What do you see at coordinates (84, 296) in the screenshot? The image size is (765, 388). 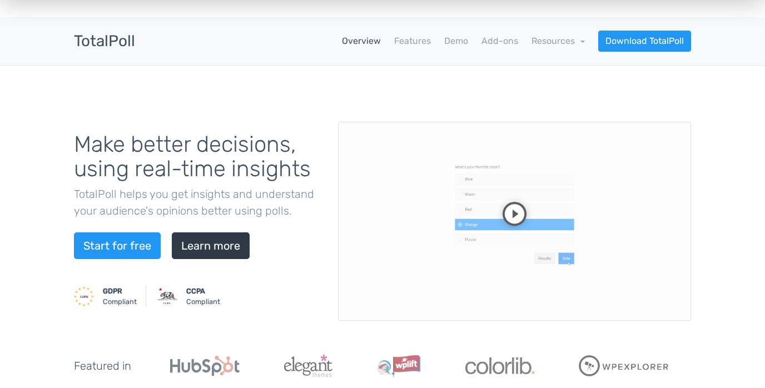 I see `img: GDPR` at bounding box center [84, 296].